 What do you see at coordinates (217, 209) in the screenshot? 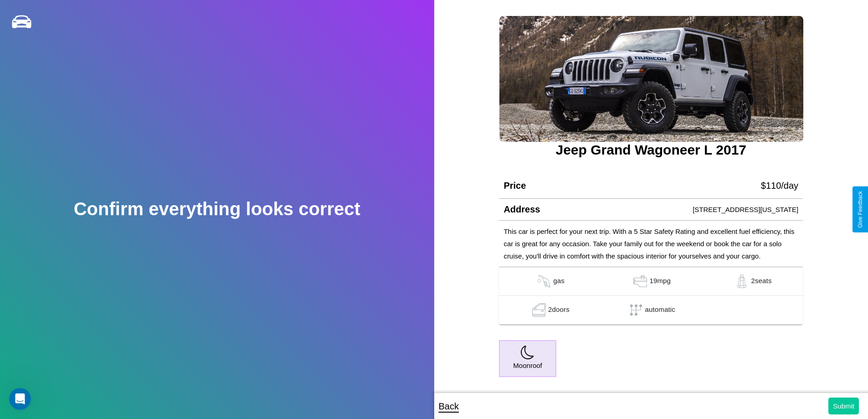
I see `h2: Confirm everything looks correct` at bounding box center [217, 209].